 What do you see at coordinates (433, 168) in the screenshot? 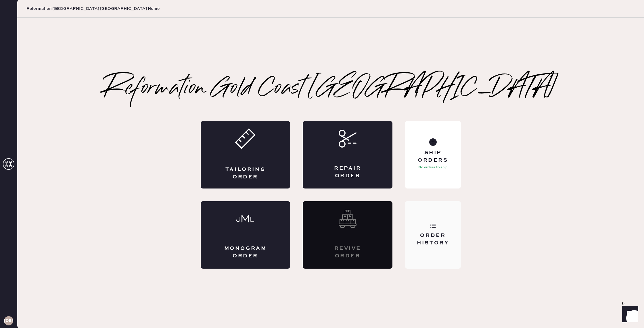
I see `p: No orders to ship` at bounding box center [433, 168].